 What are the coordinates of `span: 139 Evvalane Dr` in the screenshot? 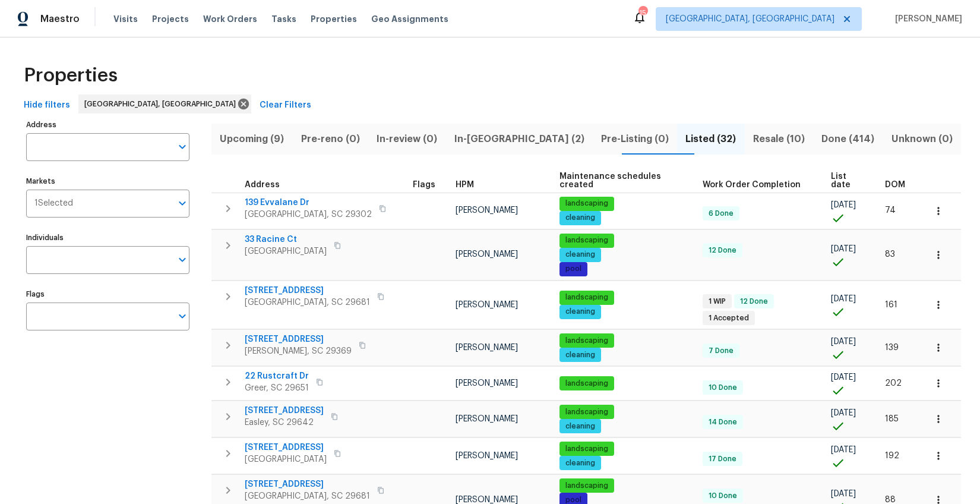 It's located at (308, 203).